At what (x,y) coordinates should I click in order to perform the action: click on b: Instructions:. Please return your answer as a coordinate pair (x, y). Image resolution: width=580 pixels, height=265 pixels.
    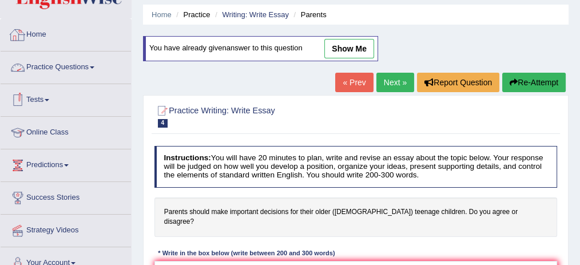
    Looking at the image, I should click on (187, 157).